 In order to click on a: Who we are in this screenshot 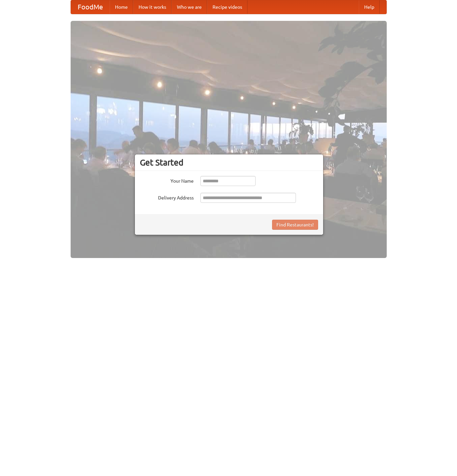, I will do `click(189, 7)`.